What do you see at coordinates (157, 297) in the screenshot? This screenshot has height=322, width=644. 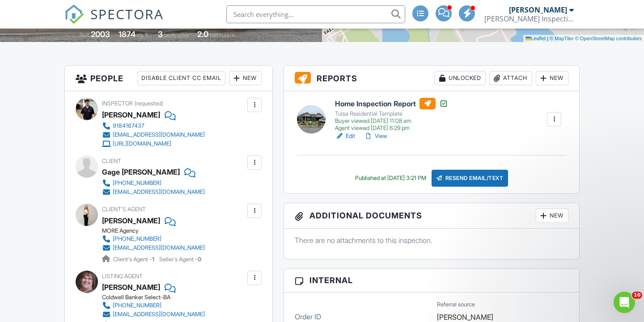 I see `div: Coldwell Banker Select-BA` at bounding box center [157, 297].